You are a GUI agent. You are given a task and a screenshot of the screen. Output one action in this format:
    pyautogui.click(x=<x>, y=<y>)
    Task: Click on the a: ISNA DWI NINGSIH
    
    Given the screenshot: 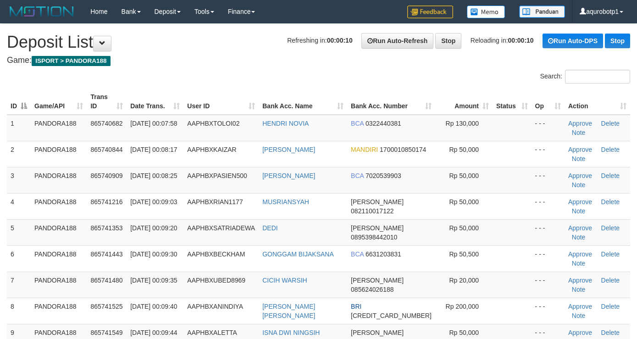 What is the action you would take?
    pyautogui.click(x=291, y=332)
    